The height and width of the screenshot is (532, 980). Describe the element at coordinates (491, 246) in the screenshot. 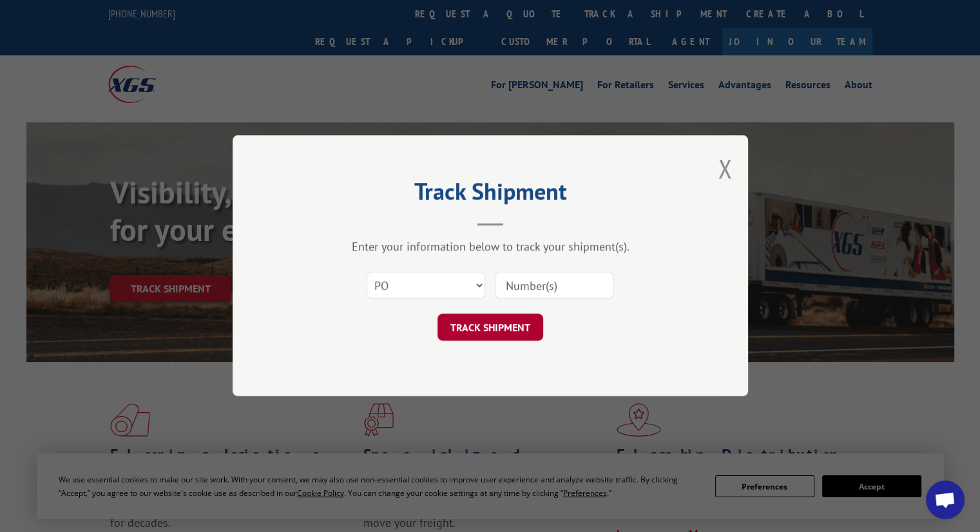

I see `div: Enter your information below to track your shipment(s).` at that location.